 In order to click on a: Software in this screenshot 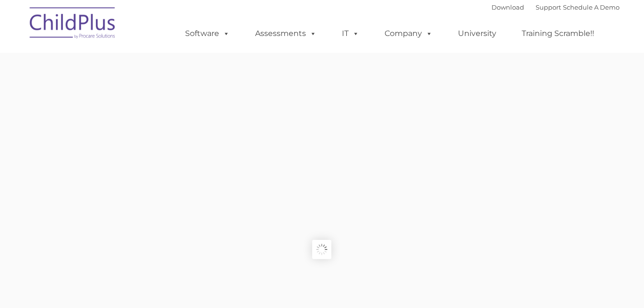, I will do `click(207, 33)`.